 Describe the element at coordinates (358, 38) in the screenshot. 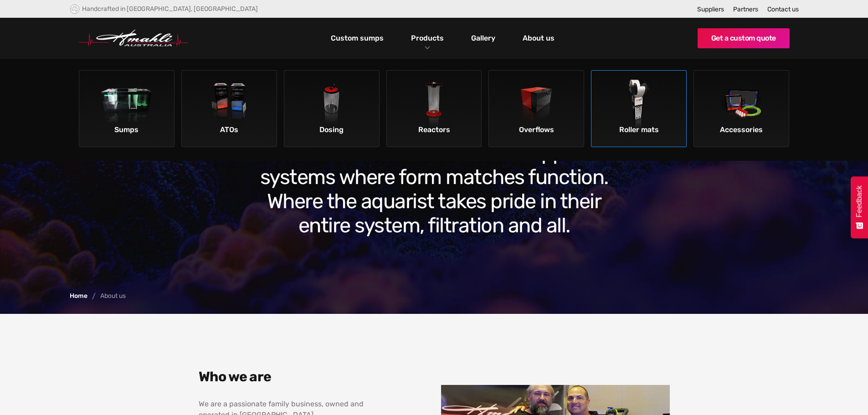

I see `a: Custom sumps` at that location.